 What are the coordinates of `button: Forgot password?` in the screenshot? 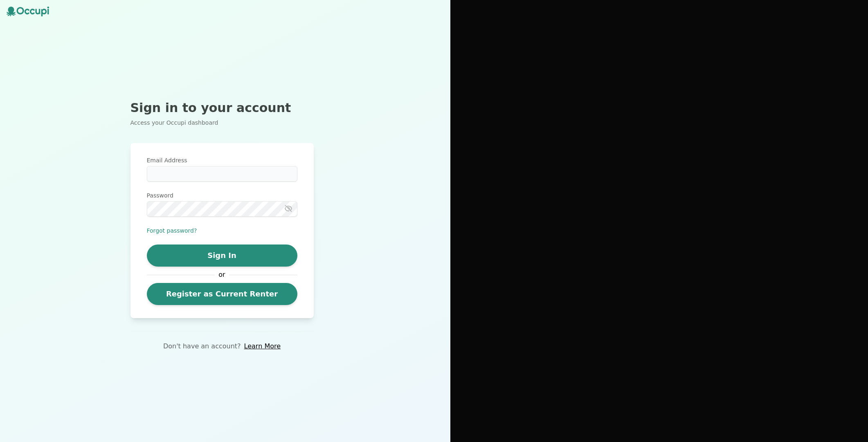 It's located at (172, 230).